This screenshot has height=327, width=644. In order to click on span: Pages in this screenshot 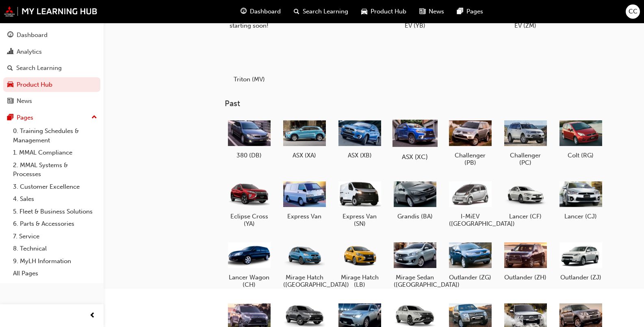, I will do `click(474, 12)`.